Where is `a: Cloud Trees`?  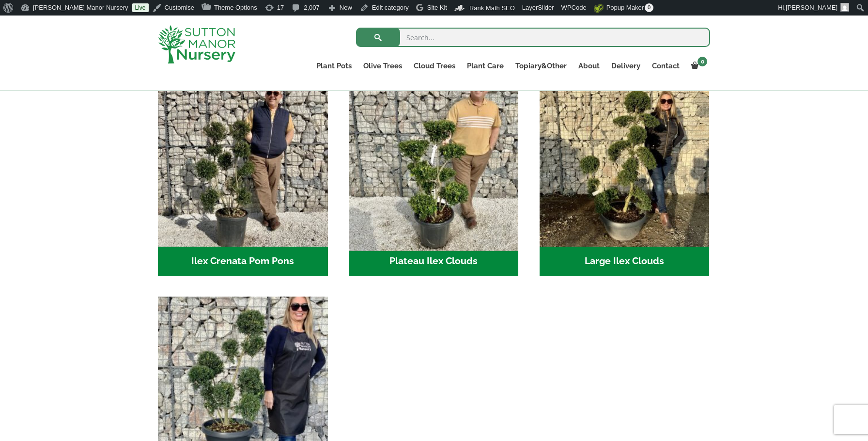
a: Cloud Trees is located at coordinates (434, 66).